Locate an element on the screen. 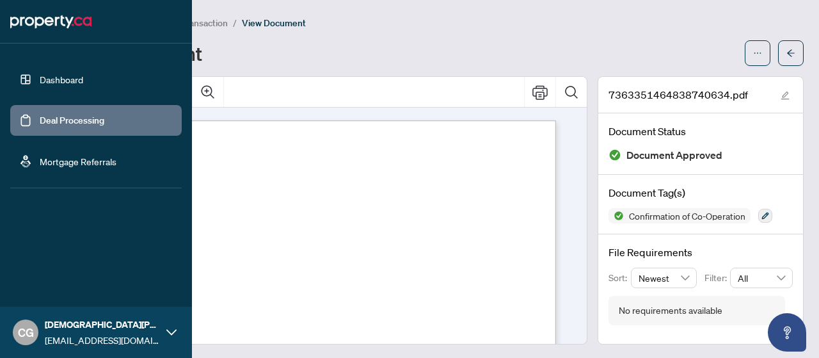 The image size is (819, 358). span: arrow-left is located at coordinates (791, 53).